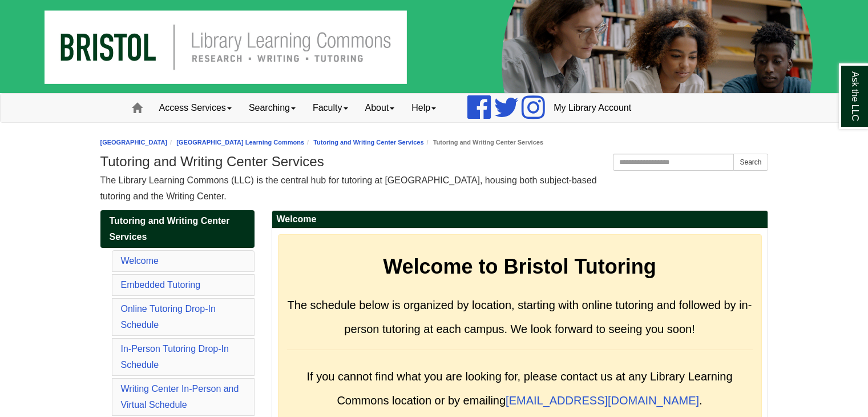  Describe the element at coordinates (520, 317) in the screenshot. I see `span: The schedule below is organized by location, starting with online tutoring and followed by in-per...` at that location.